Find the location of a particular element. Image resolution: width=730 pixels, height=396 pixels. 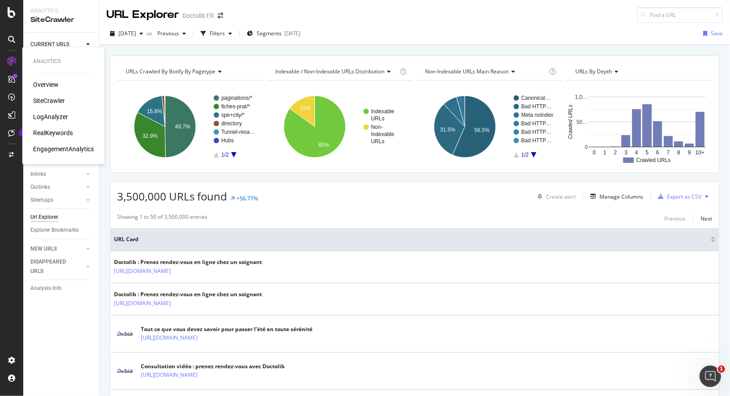

text: 1/2 is located at coordinates (225, 155).